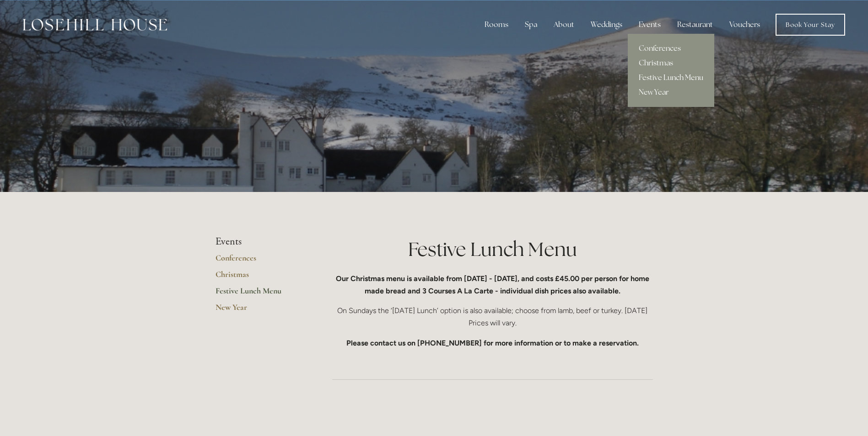 The image size is (868, 436). I want to click on div: Events, so click(650, 25).